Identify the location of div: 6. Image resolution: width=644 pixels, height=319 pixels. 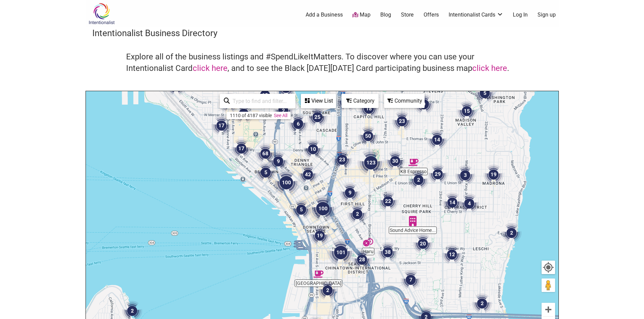
(299, 124).